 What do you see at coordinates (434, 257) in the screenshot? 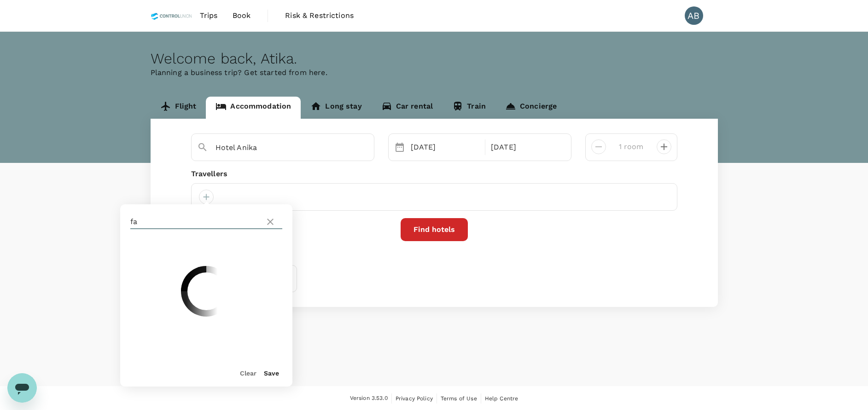
I see `p: Your recent search` at bounding box center [434, 257].